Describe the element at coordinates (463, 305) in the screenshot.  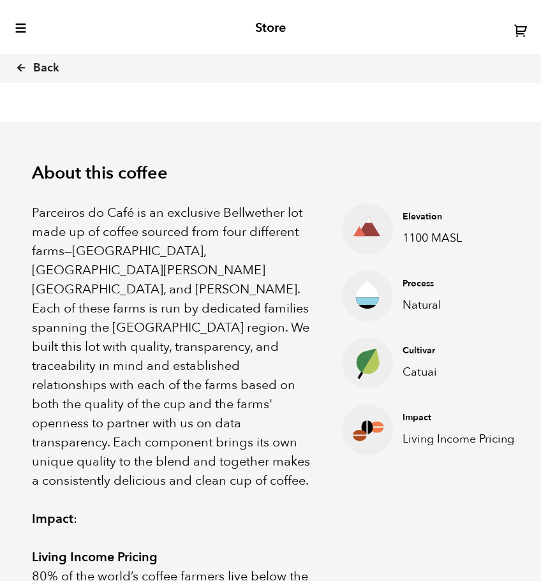
I see `p: Natural` at that location.